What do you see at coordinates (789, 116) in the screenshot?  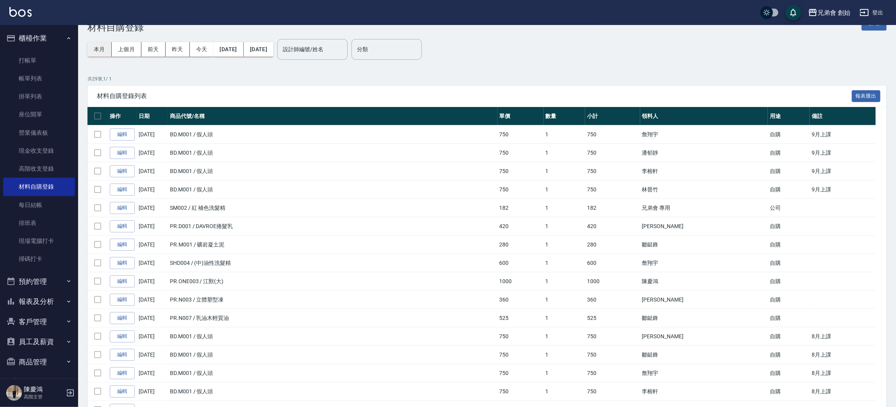 I see `th: 用途` at bounding box center [789, 116].